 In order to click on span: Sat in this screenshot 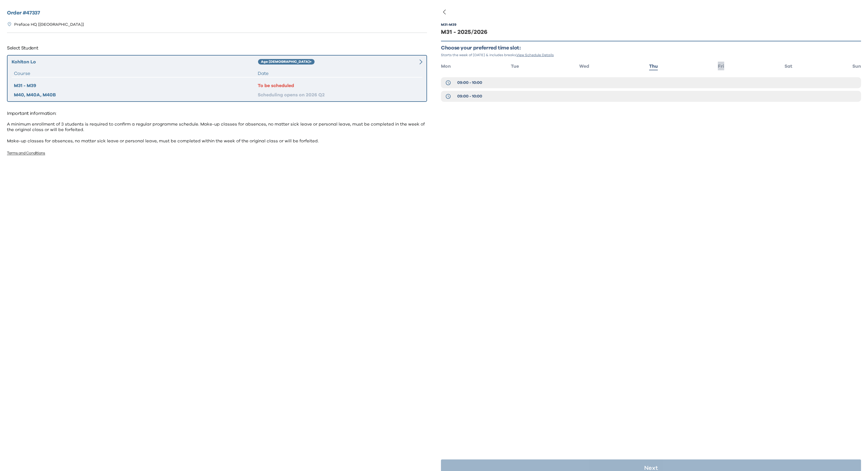, I will do `click(788, 67)`.